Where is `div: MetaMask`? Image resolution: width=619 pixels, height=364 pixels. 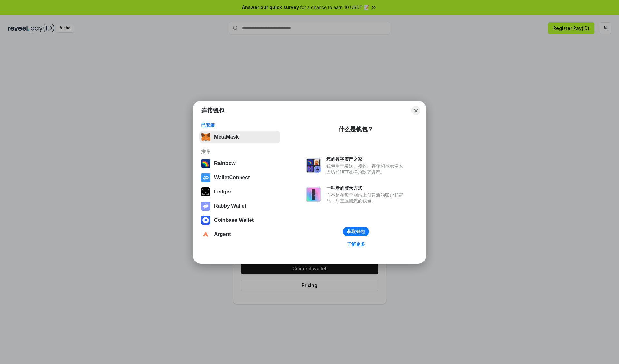
div: MetaMask is located at coordinates (226, 137).